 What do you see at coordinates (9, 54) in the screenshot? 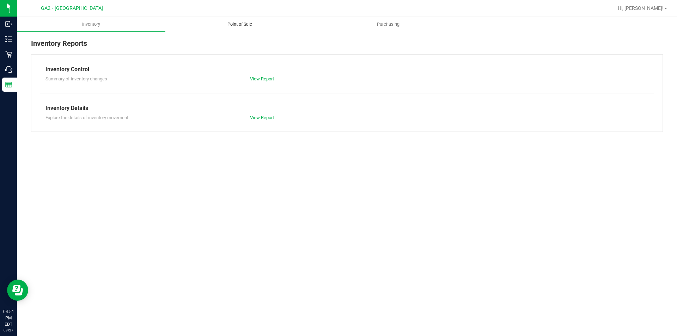
I see `inline-svg: Retail` at bounding box center [9, 54].